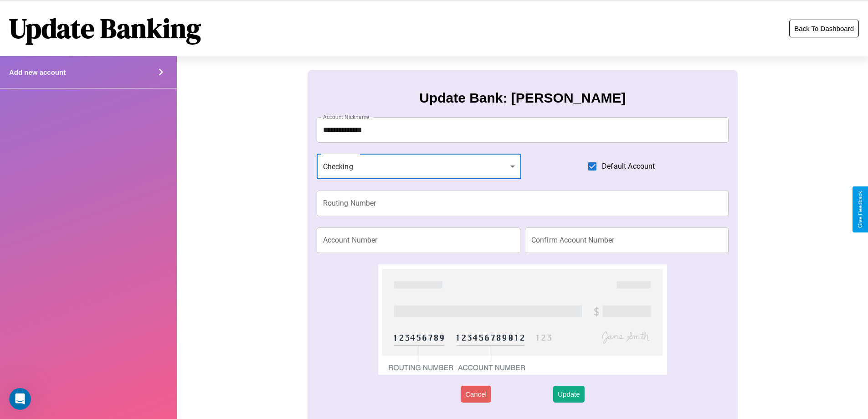 This screenshot has width=868, height=419. I want to click on button: Update, so click(569, 394).